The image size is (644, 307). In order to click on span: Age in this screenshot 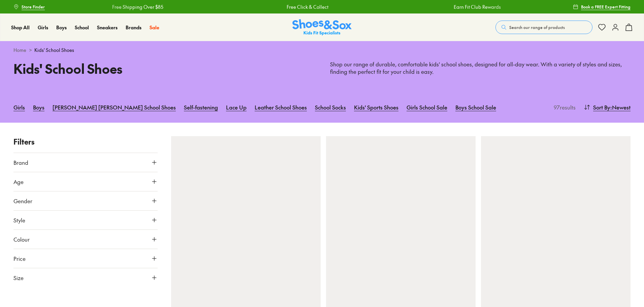, I will do `click(19, 182)`.